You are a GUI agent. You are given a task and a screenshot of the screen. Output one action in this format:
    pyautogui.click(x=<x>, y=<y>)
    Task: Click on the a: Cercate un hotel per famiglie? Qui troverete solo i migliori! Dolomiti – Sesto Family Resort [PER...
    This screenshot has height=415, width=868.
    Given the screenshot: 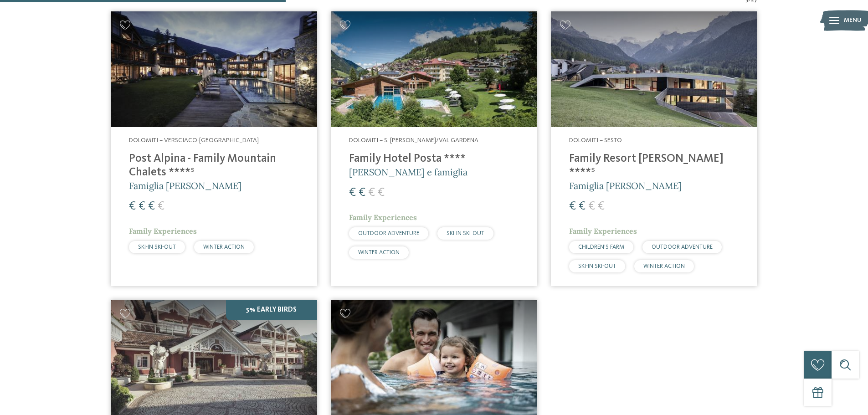 What is the action you would take?
    pyautogui.click(x=653, y=149)
    